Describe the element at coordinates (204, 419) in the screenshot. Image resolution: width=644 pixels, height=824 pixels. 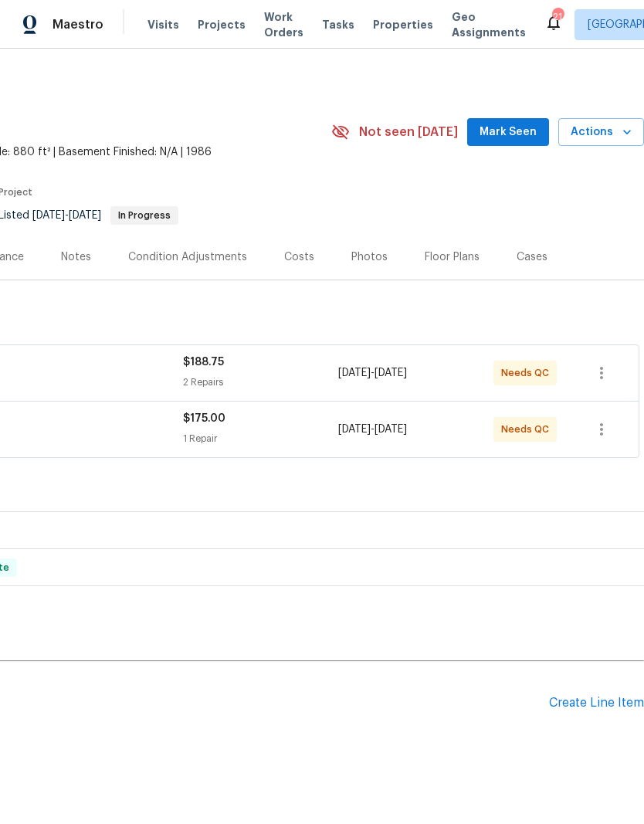
I see `span: $175.00` at that location.